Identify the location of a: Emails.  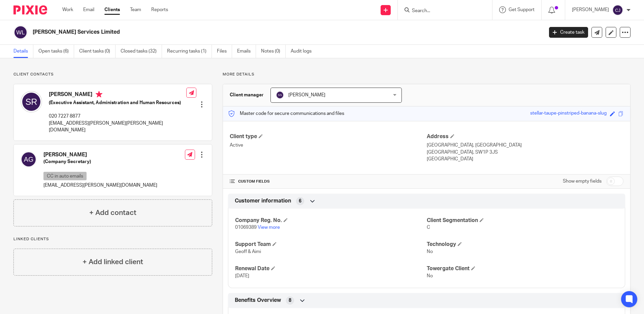
(247, 51).